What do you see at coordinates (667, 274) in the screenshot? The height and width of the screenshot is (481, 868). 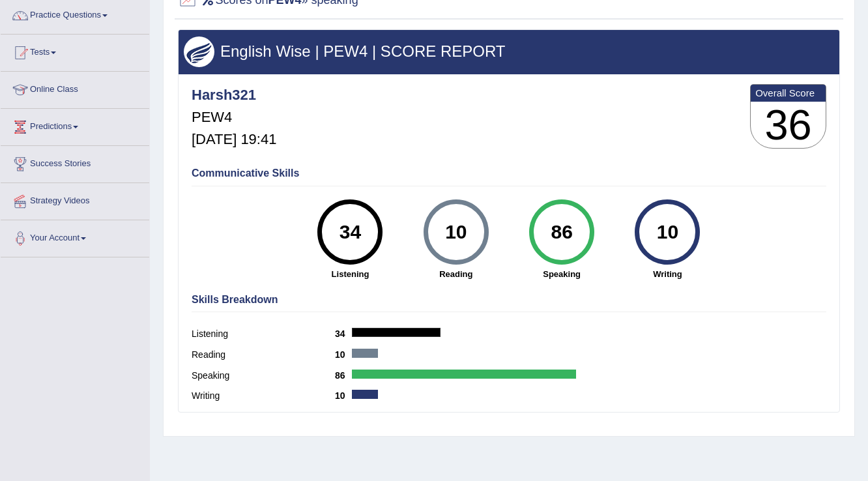 I see `strong: Writing` at bounding box center [667, 274].